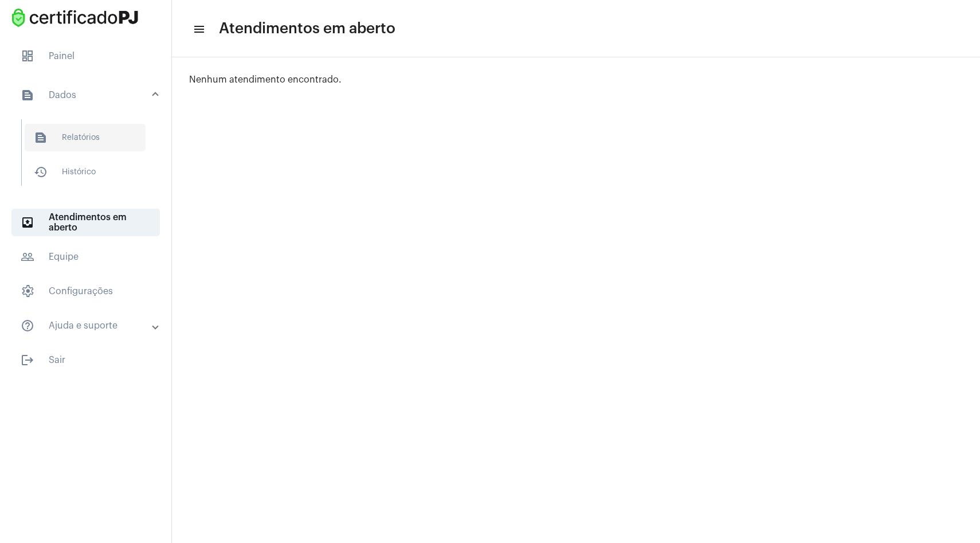 This screenshot has height=543, width=980. What do you see at coordinates (86, 291) in the screenshot?
I see `span: Configurações` at bounding box center [86, 291].